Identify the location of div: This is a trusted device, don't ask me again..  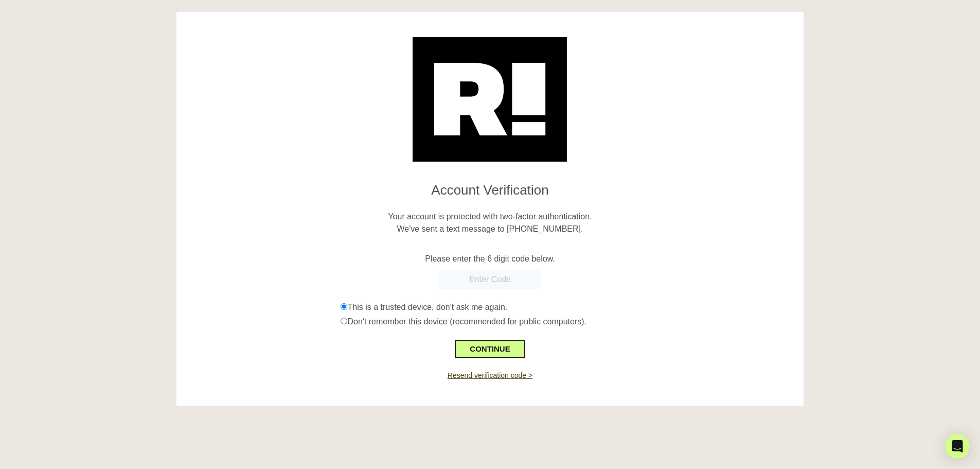
(568, 307).